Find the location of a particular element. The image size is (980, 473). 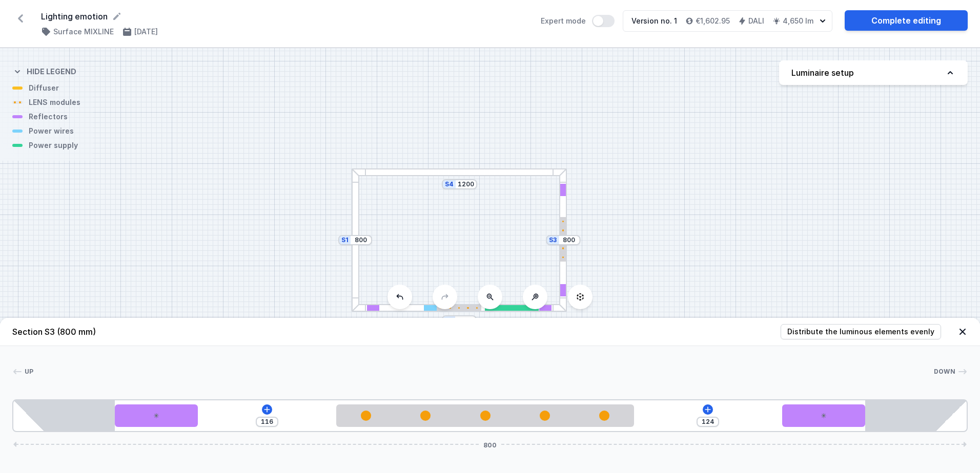

label: Expert mode is located at coordinates (578, 21).